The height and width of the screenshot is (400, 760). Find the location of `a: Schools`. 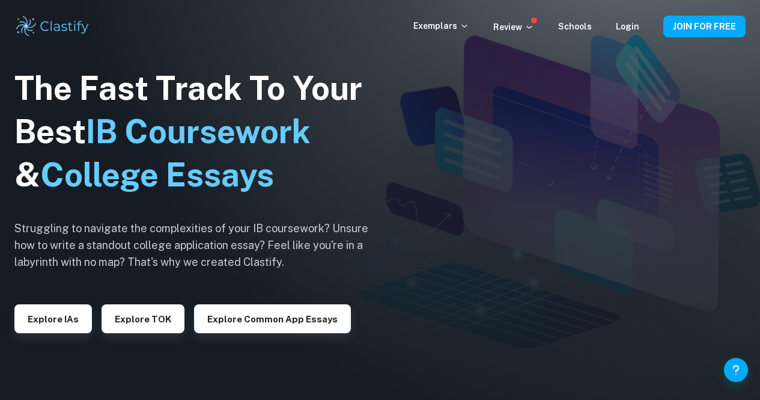

a: Schools is located at coordinates (575, 26).